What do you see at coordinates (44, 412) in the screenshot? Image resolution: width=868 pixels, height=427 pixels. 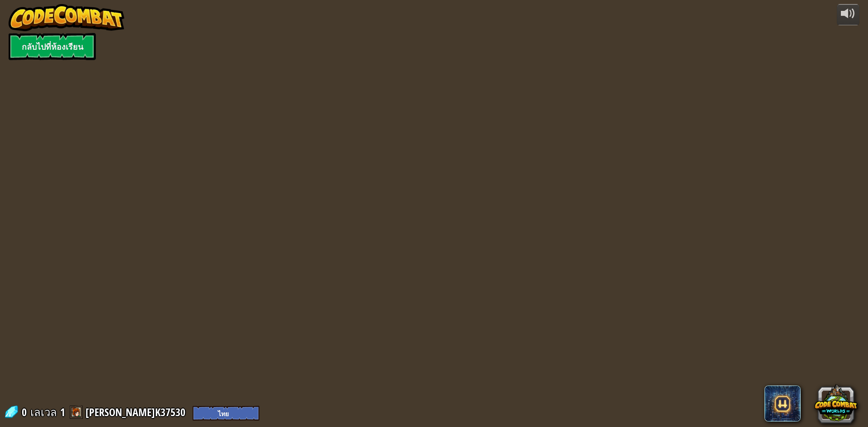 I see `span: เลเวล` at bounding box center [44, 412].